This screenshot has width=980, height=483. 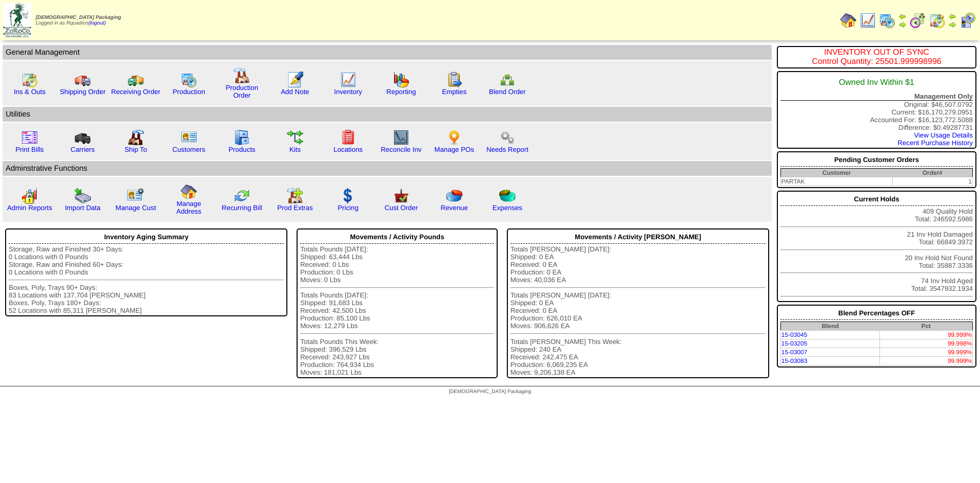 What do you see at coordinates (454, 91) in the screenshot?
I see `a: Empties` at bounding box center [454, 91].